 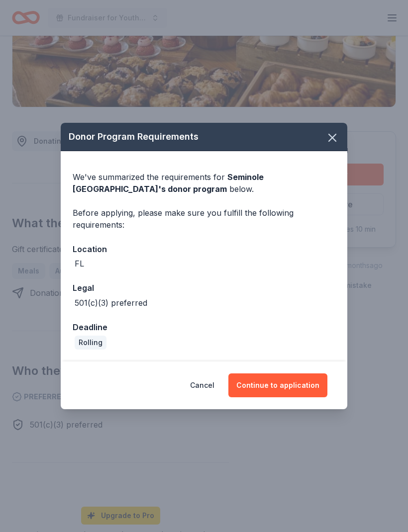 What do you see at coordinates (204, 327) in the screenshot?
I see `div: Deadline` at bounding box center [204, 327].